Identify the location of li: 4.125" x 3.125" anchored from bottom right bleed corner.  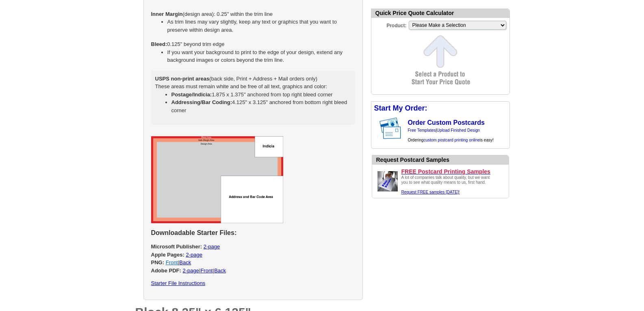
(261, 106).